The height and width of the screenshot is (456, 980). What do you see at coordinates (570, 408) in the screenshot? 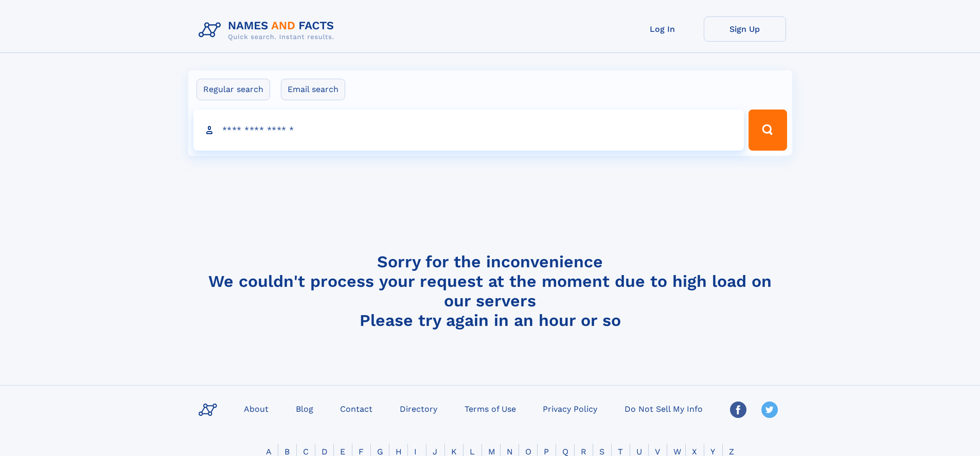
I see `a: Privacy Policy` at bounding box center [570, 408].